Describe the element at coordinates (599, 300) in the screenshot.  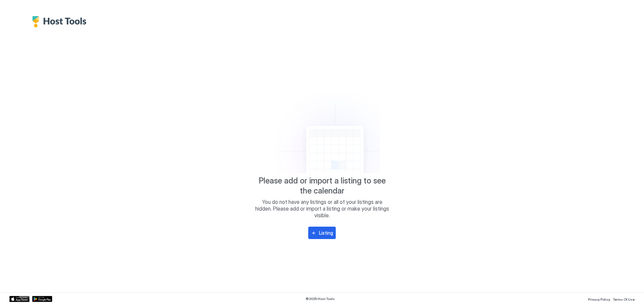
I see `span: Privacy Policy` at that location.